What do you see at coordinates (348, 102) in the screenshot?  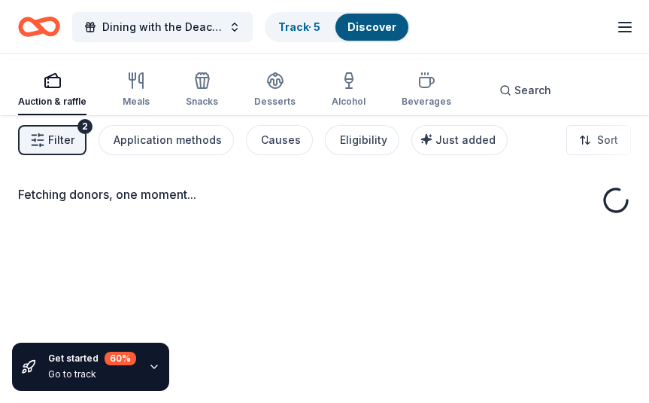 I see `div: Alcohol` at bounding box center [348, 102].